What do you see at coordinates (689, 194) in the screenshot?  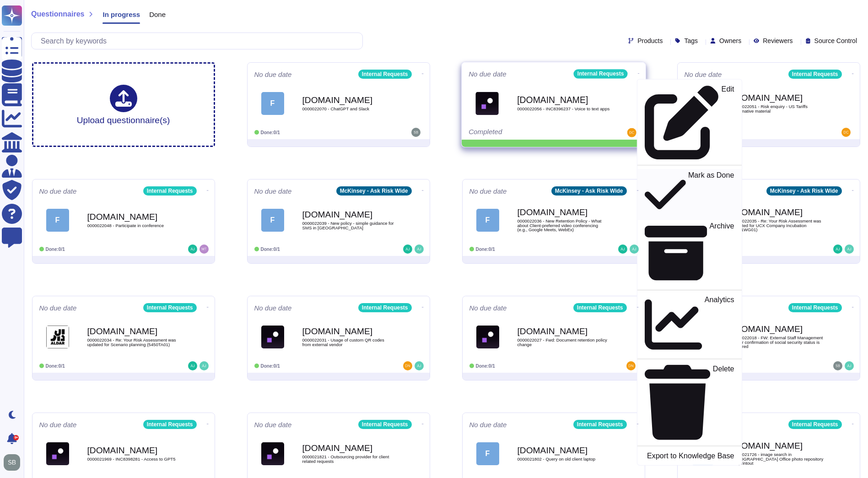 I see `a: Mark as Done` at bounding box center [689, 194].